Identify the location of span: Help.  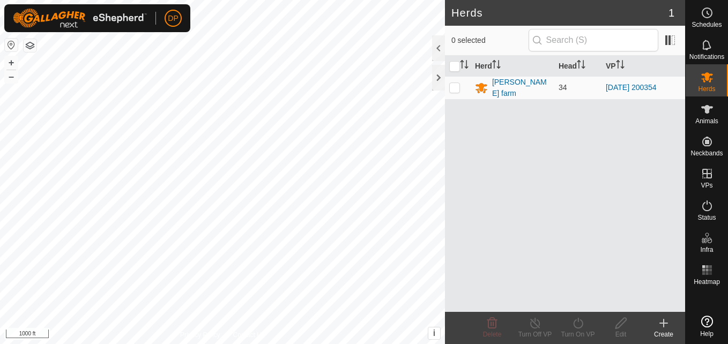
(706, 334).